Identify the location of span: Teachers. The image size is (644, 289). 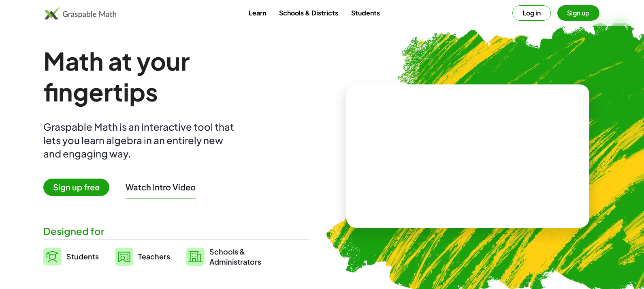
(154, 256).